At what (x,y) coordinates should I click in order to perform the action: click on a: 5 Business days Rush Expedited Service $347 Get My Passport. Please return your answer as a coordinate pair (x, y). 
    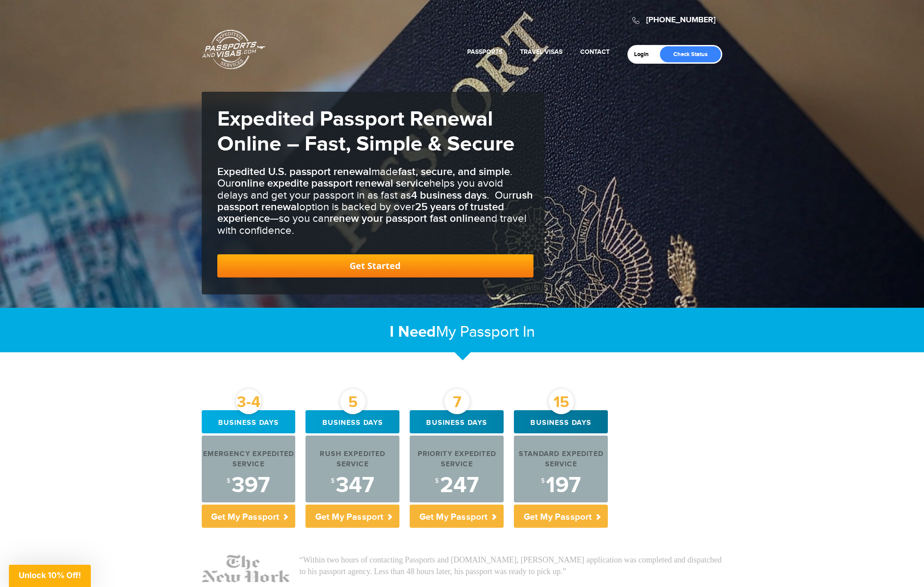
    Looking at the image, I should click on (352, 469).